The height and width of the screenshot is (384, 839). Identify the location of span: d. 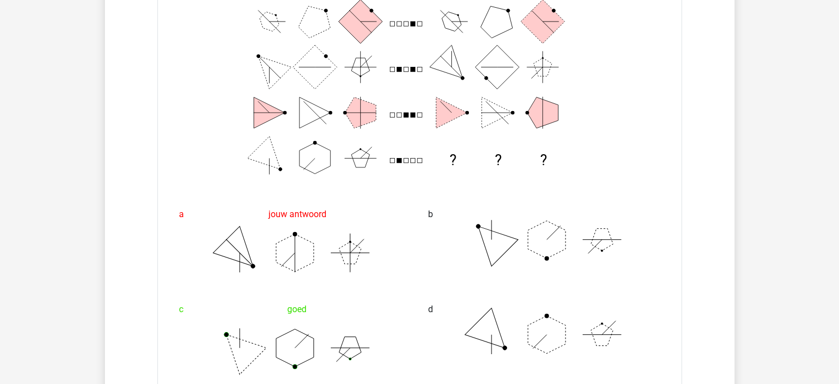
(431, 309).